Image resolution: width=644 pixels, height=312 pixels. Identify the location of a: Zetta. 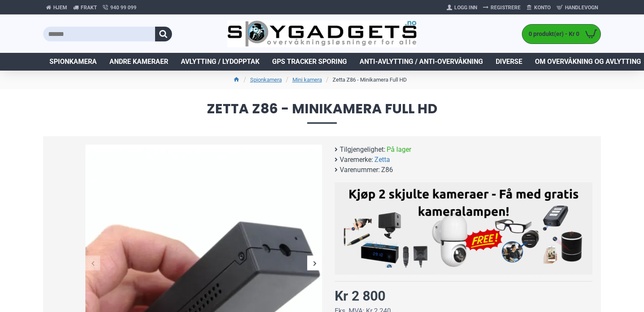
(382, 160).